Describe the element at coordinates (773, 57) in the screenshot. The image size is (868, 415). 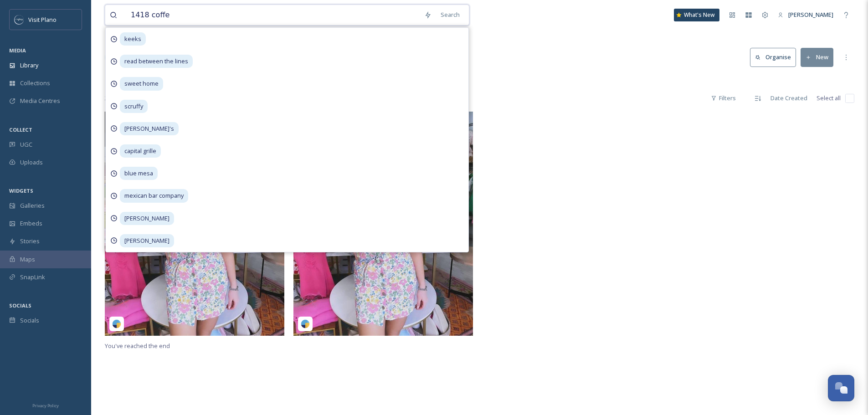
I see `a: Organise` at that location.